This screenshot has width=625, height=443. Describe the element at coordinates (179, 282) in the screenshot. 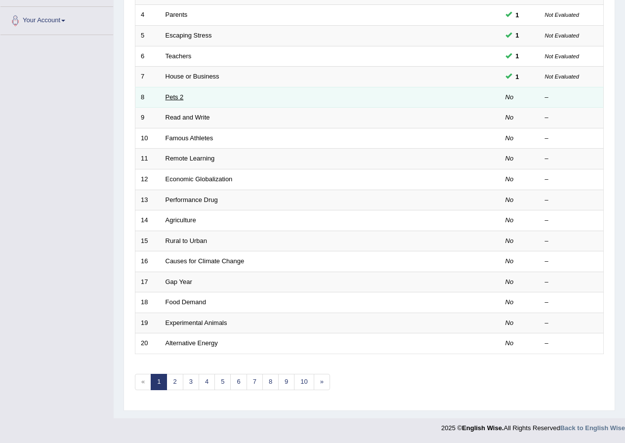

I see `a: Gap Year` at that location.